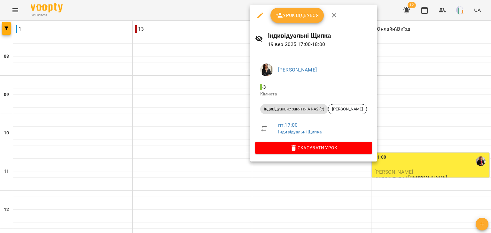  I want to click on span: Скасувати Урок, so click(313, 148).